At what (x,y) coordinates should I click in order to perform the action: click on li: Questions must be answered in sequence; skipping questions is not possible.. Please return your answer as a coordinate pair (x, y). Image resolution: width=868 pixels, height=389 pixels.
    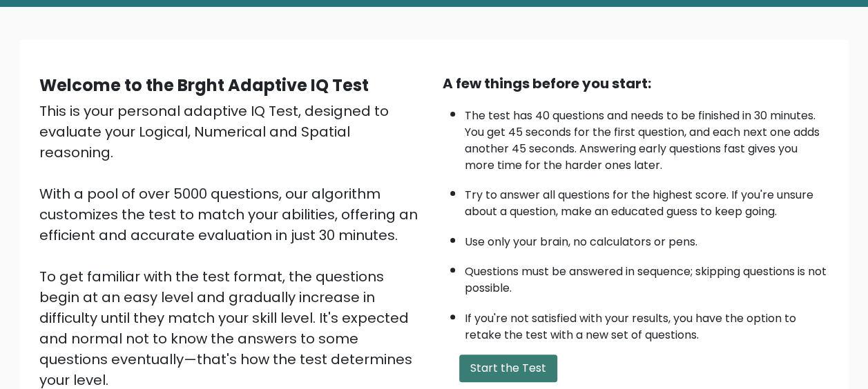
    Looking at the image, I should click on (647, 276).